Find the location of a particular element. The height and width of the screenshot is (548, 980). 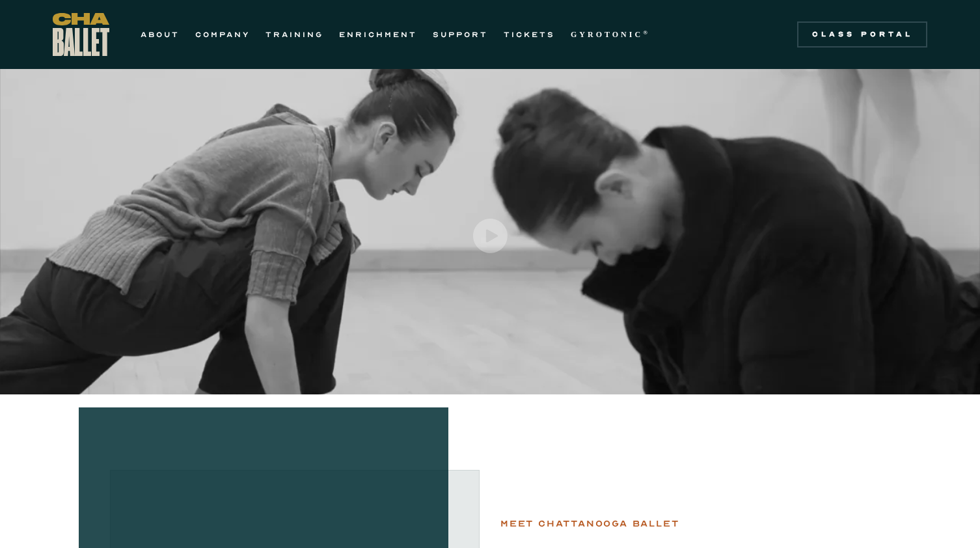

strong: GYROTONIC is located at coordinates (607, 34).